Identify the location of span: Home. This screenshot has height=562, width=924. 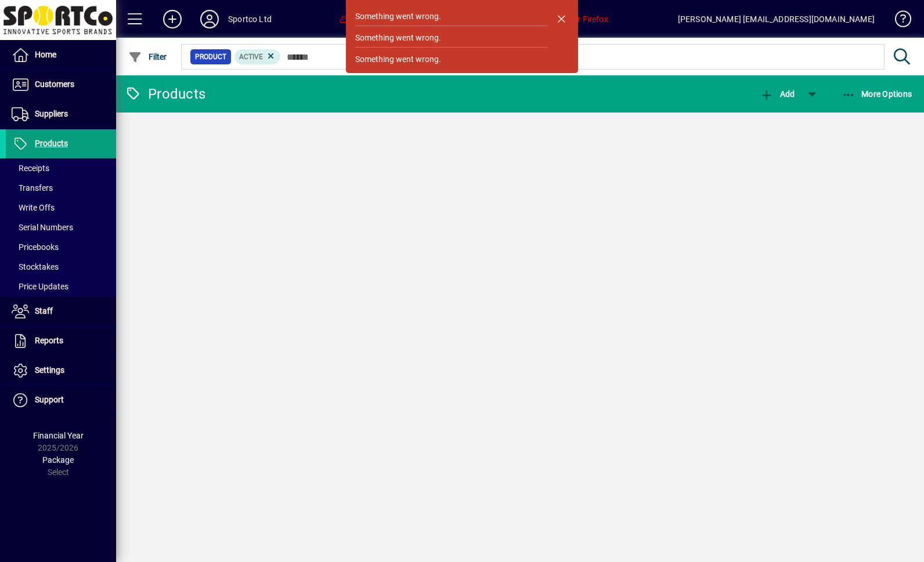
(45, 55).